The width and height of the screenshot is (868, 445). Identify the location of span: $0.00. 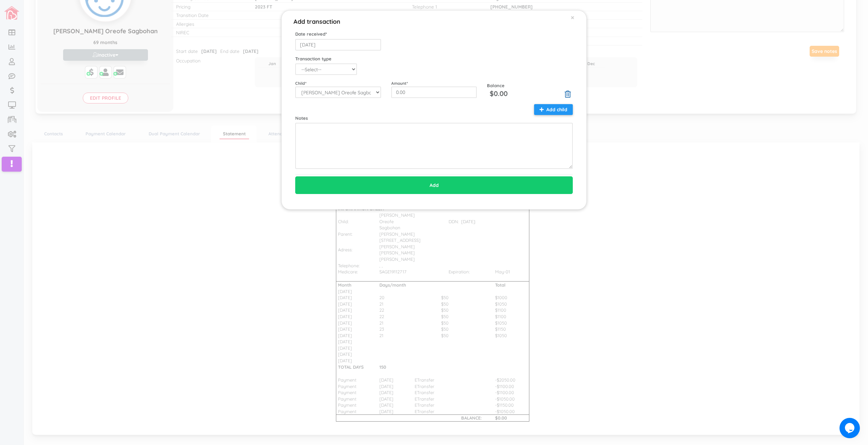
(498, 93).